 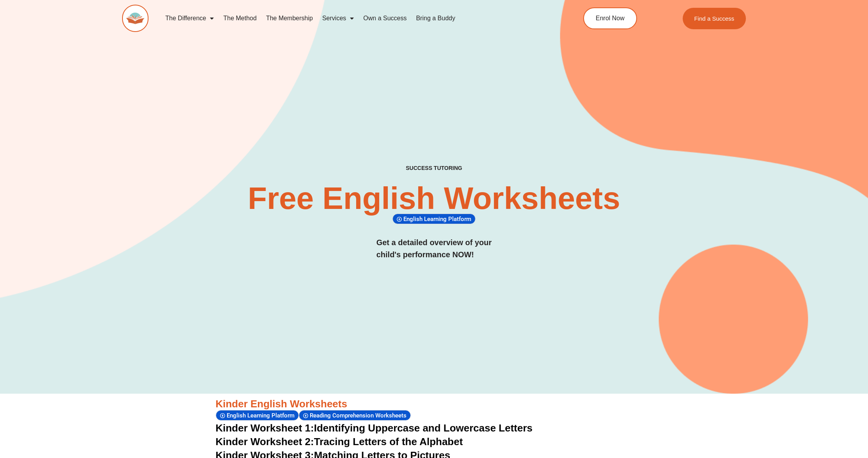 What do you see at coordinates (610, 18) in the screenshot?
I see `a: Enrol Now` at bounding box center [610, 18].